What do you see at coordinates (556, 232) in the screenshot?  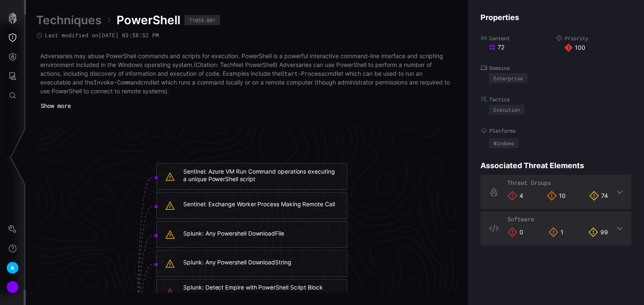 I see `div: 1` at bounding box center [556, 232].